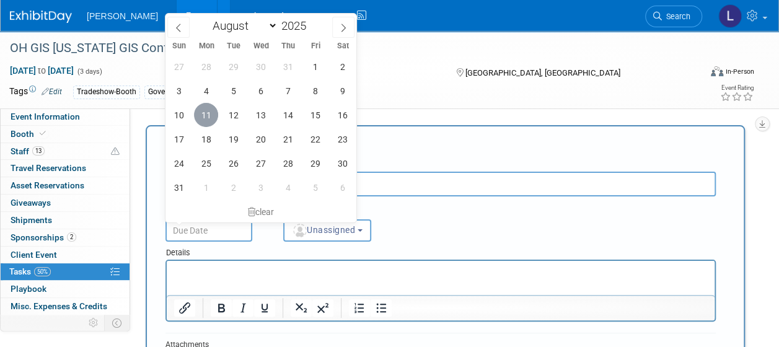 The height and width of the screenshot is (347, 779). I want to click on input: Due Date, so click(209, 231).